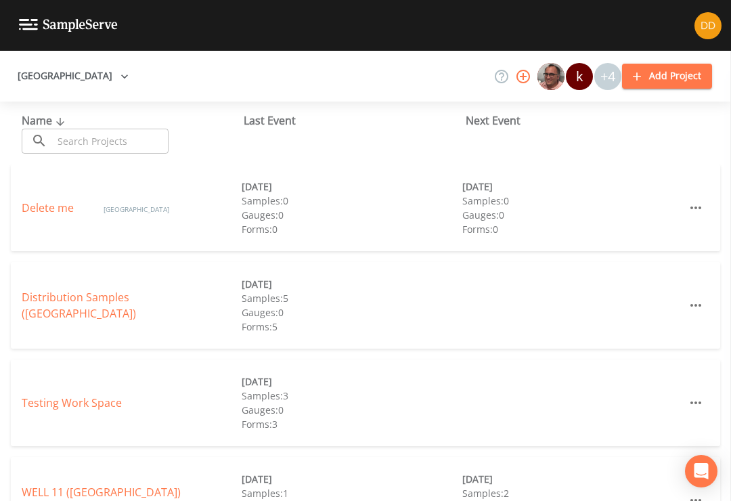  Describe the element at coordinates (110, 141) in the screenshot. I see `input: Search Projects` at that location.